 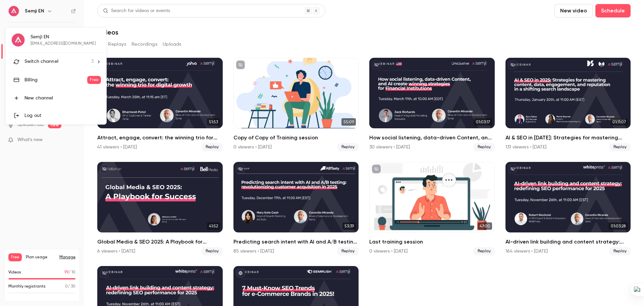 What do you see at coordinates (94, 80) in the screenshot?
I see `span: Free` at bounding box center [94, 80].